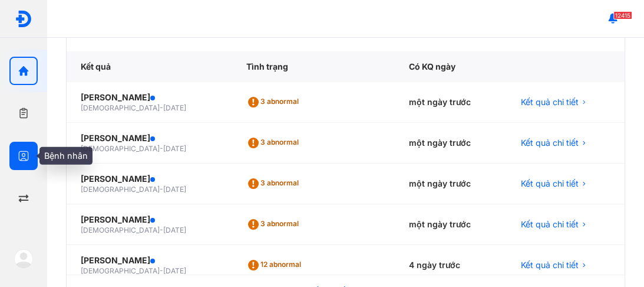 The height and width of the screenshot is (287, 644). Describe the element at coordinates (313, 67) in the screenshot. I see `div: Tình trạng` at that location.